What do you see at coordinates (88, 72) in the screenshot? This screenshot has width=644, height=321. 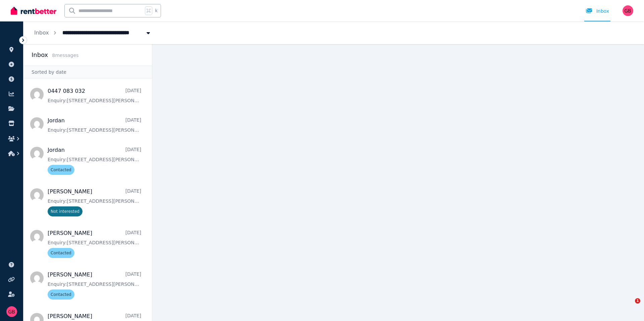 I see `div: Sorted by date` at bounding box center [88, 72].